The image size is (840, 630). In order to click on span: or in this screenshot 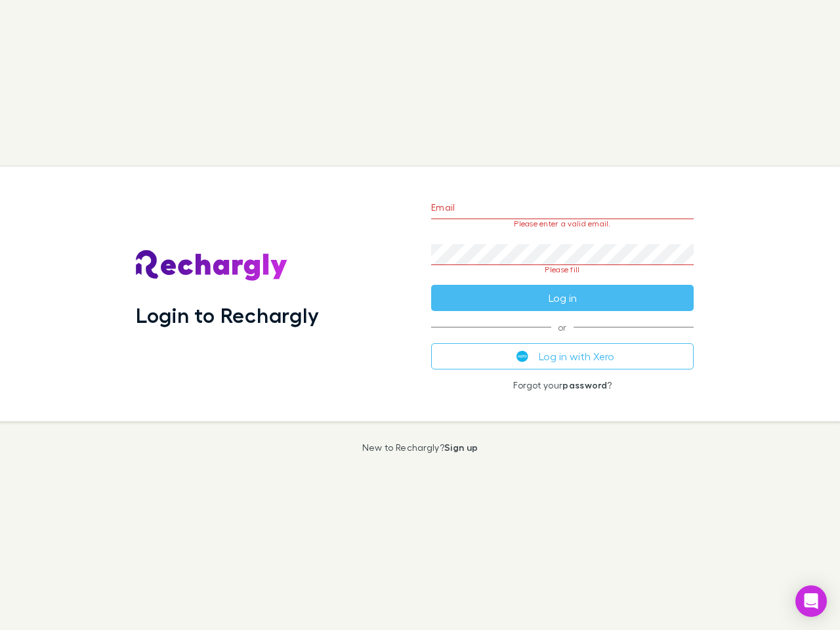, I will do `click(562, 327)`.